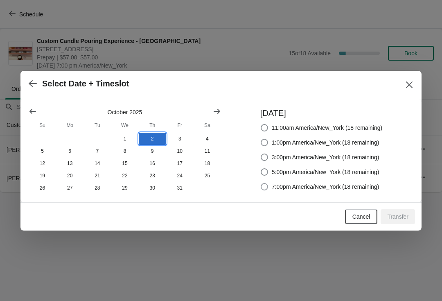 The height and width of the screenshot is (301, 442). Describe the element at coordinates (207, 163) in the screenshot. I see `button: Saturday October 18 2025` at that location.